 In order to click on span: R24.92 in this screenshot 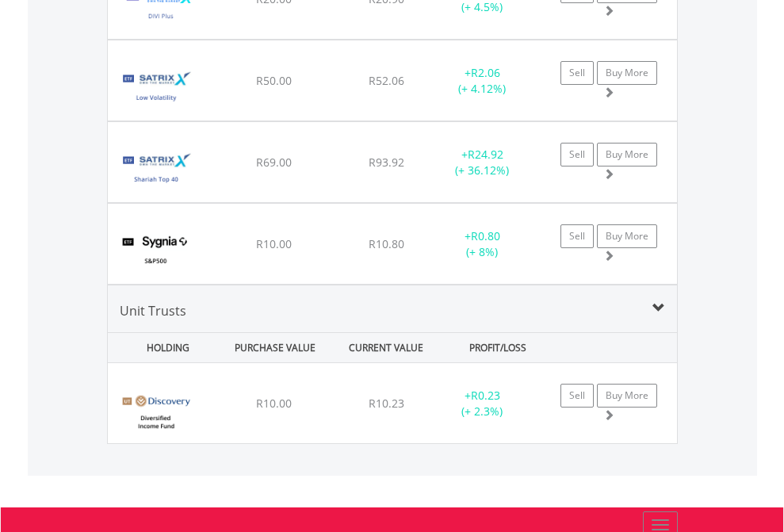, I will do `click(485, 154)`.